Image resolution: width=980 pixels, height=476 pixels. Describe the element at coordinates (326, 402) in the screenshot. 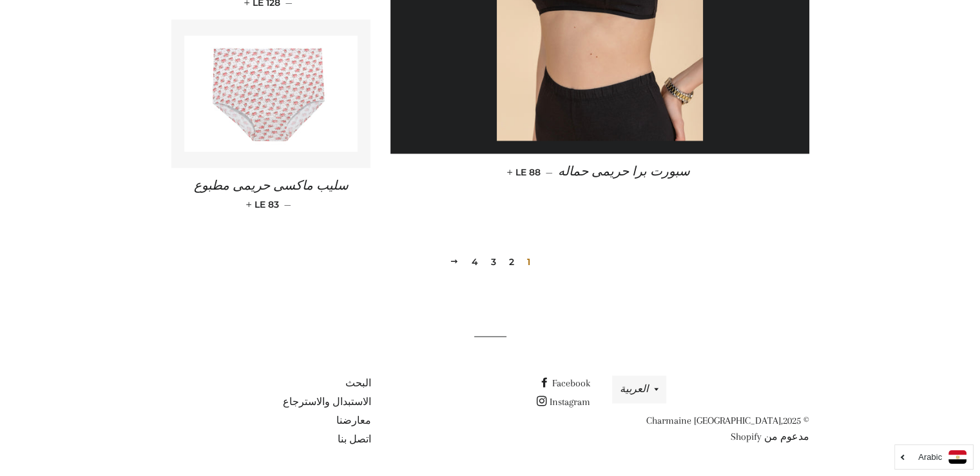

I see `a: الاستبدال والاسترجاع` at that location.